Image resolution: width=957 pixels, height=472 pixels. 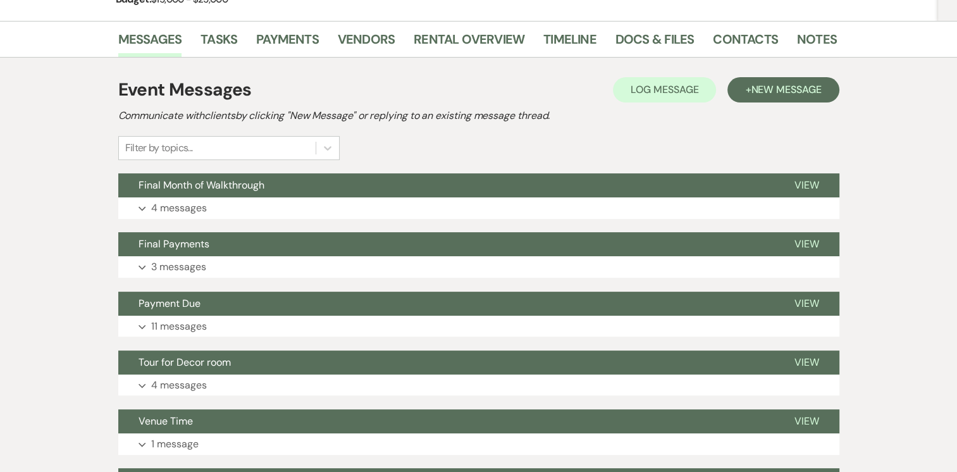 What do you see at coordinates (287, 43) in the screenshot?
I see `a: Payments` at bounding box center [287, 43].